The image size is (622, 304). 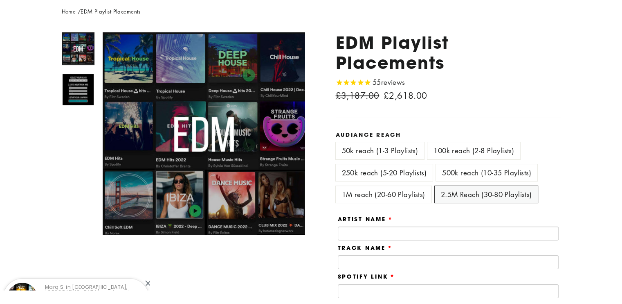 What do you see at coordinates (393, 82) in the screenshot?
I see `span: reviews` at bounding box center [393, 82].